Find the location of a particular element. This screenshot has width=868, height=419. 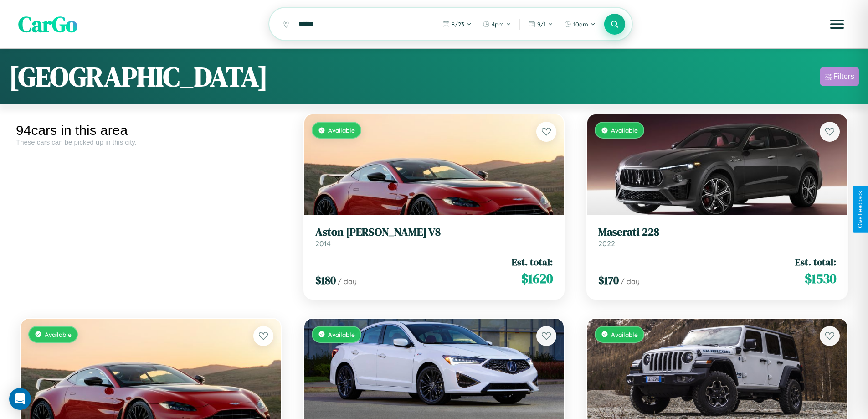

button: 10am is located at coordinates (579, 24).